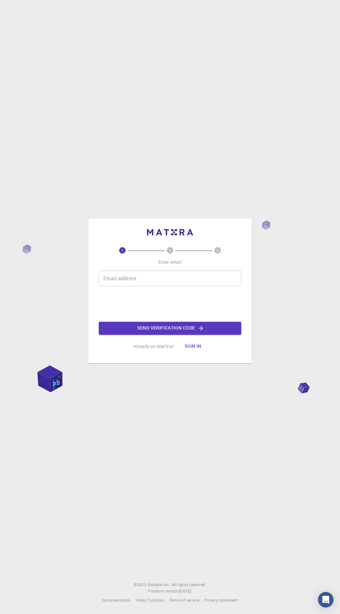 This screenshot has height=614, width=340. What do you see at coordinates (326, 599) in the screenshot?
I see `div: Open Intercom Messenger` at bounding box center [326, 599].